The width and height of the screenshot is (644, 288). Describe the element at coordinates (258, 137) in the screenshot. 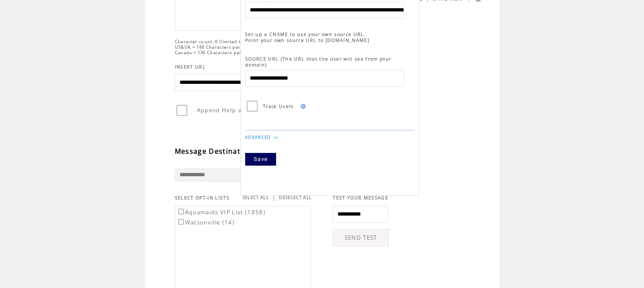

I see `a: ADVANCED` at that location.